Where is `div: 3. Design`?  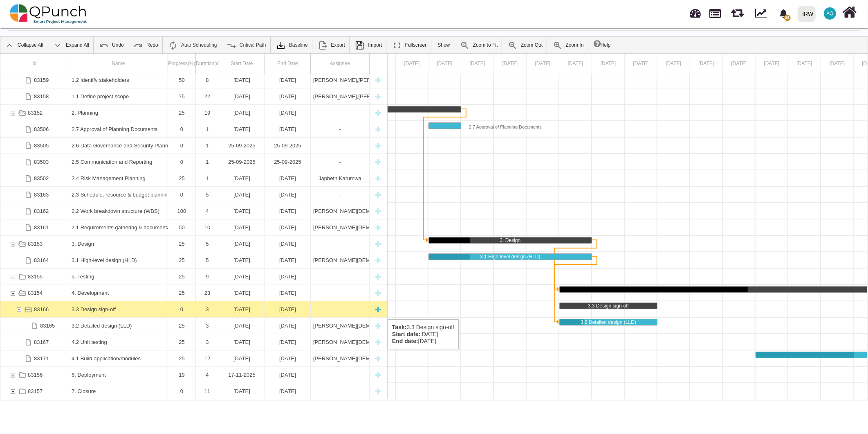
div: 3. Design is located at coordinates (119, 244).